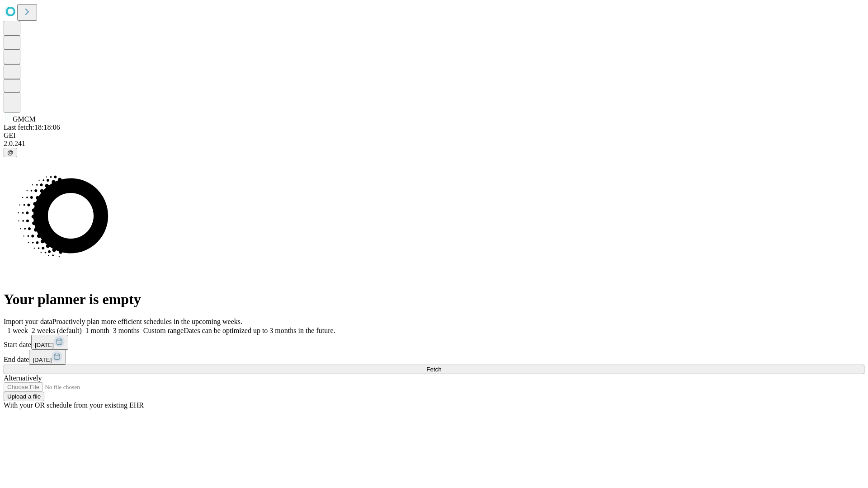 This screenshot has width=868, height=488. What do you see at coordinates (97, 330) in the screenshot?
I see `span: 1 month` at bounding box center [97, 330].